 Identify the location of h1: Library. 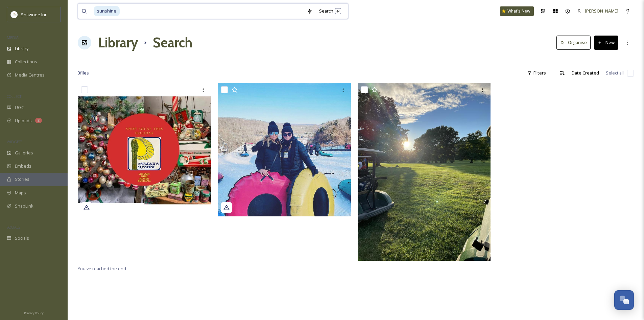
(118, 43).